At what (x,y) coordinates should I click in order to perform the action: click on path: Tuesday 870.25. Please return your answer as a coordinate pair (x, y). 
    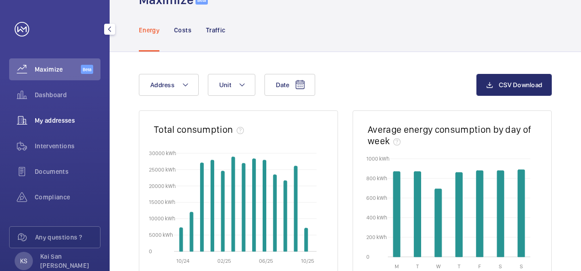
    Looking at the image, I should click on (417, 214).